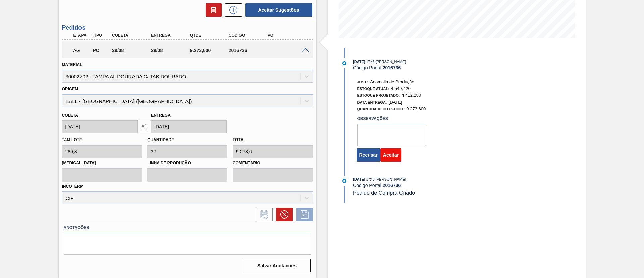 The image size is (644, 278). Describe the element at coordinates (262, 214) in the screenshot. I see `div: Informar alteração no pedido` at that location.